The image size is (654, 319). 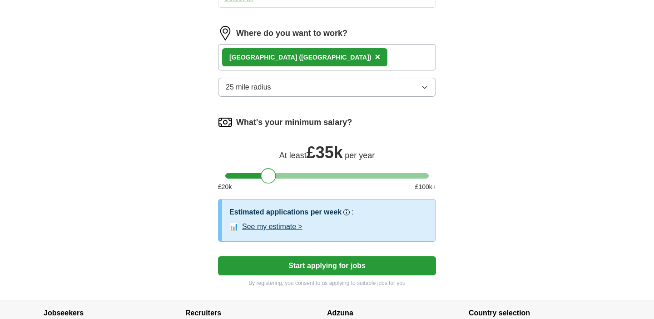 I want to click on button: See my estimate >, so click(x=272, y=227).